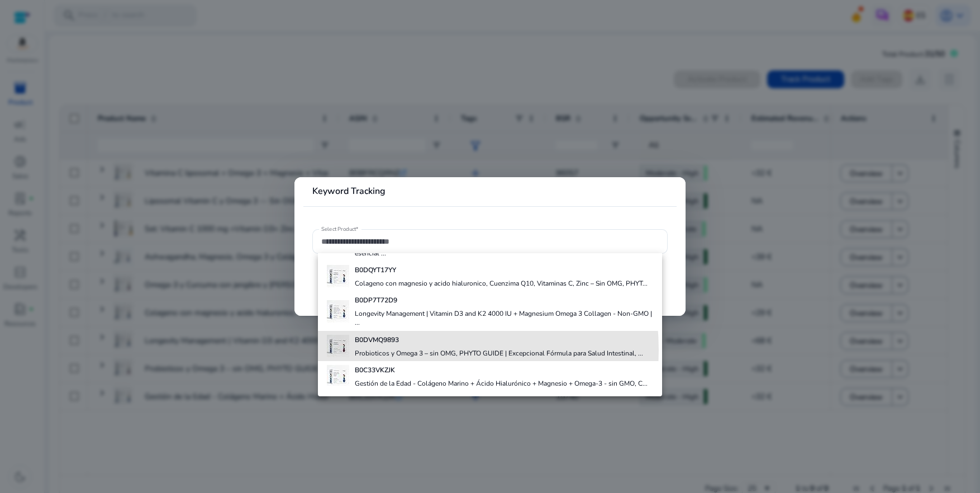 The image size is (980, 493). Describe the element at coordinates (338, 311) in the screenshot. I see `img: 41aG-fLIkcL._AC_US40_.jpg` at that location.